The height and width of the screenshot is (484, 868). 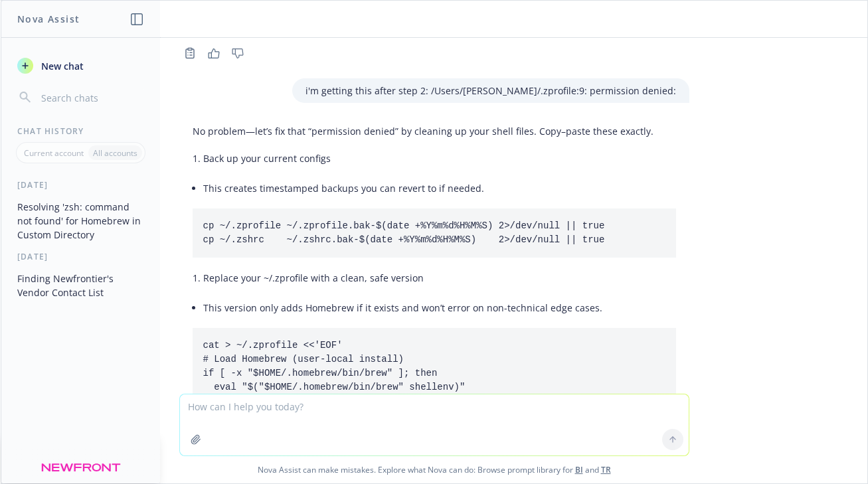 I want to click on span: New chat, so click(x=61, y=66).